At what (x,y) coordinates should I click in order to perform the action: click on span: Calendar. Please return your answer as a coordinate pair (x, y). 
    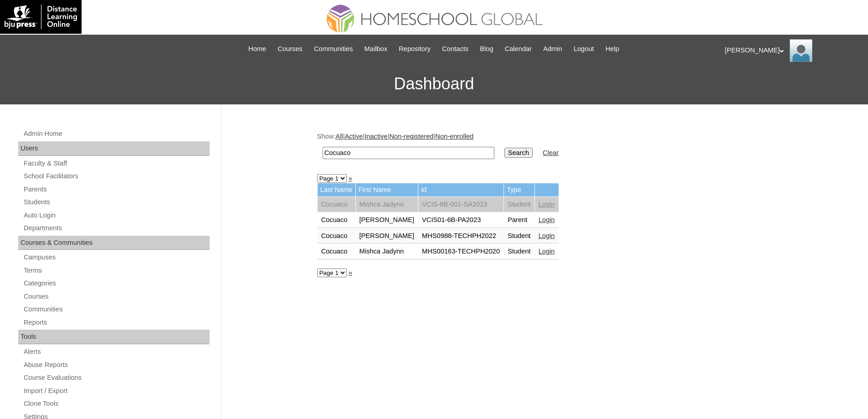
    Looking at the image, I should click on (518, 48).